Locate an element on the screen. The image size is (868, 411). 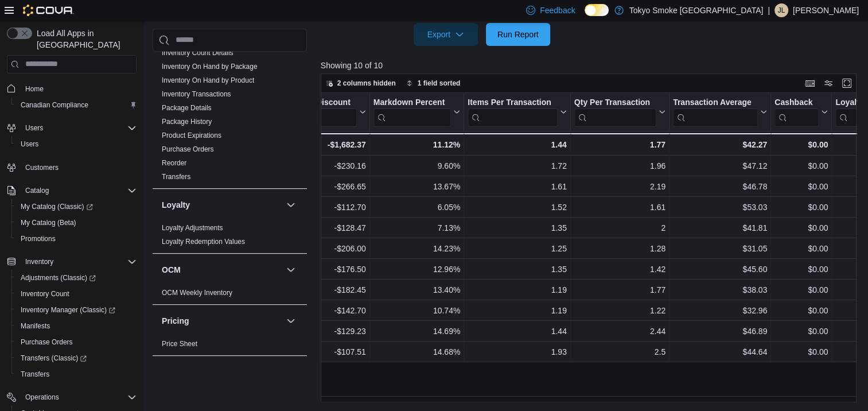
div: OCM is located at coordinates (230, 295).